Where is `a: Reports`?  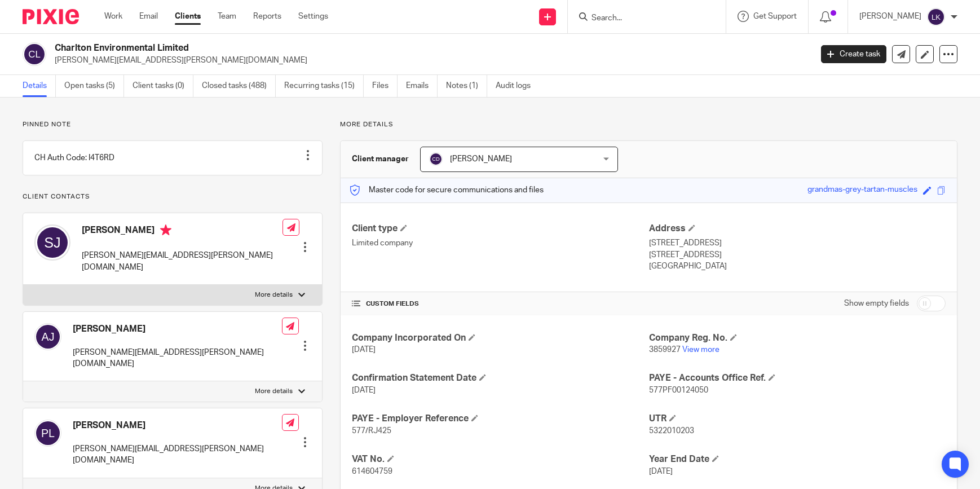
a: Reports is located at coordinates (268, 16).